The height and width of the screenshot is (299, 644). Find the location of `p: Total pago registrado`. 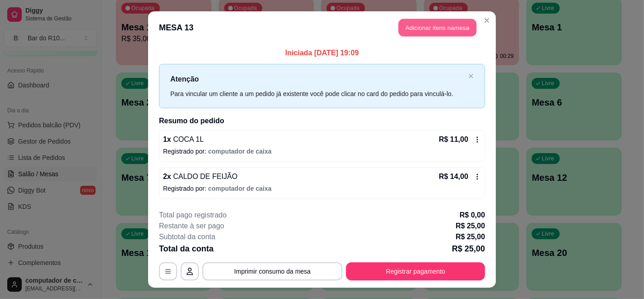

p: Total pago registrado is located at coordinates (193, 215).